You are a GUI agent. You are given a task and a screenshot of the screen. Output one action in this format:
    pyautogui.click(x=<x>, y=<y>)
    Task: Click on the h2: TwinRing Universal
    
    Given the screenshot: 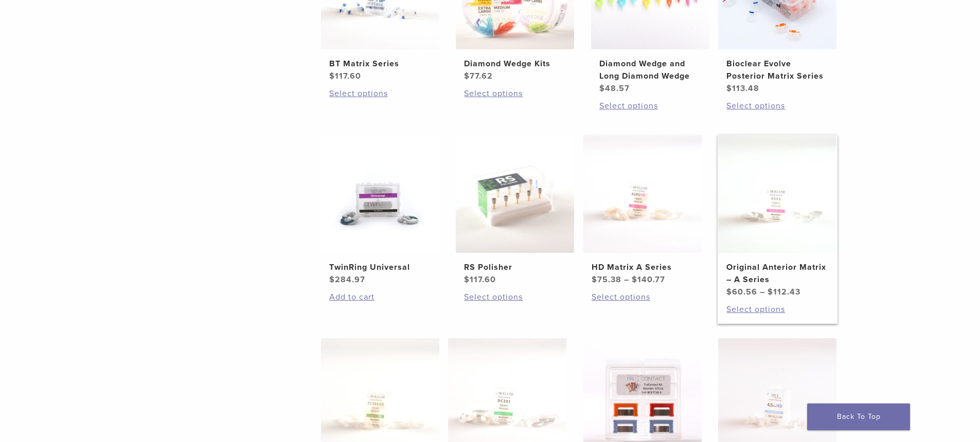 What is the action you would take?
    pyautogui.click(x=380, y=268)
    